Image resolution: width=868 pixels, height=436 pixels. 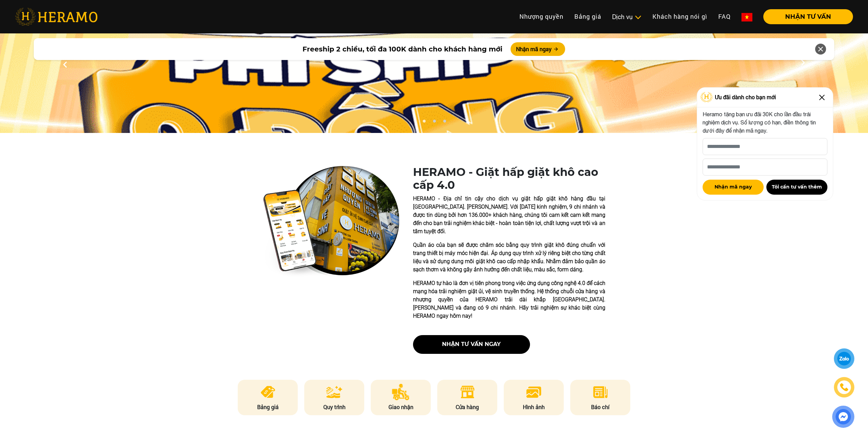 I want to click on p: Quần áo của bạn sẽ được chăm sóc bằng quy trình giặt khô đúng chuẩn với trang thiết bị máy móc hi..., so click(x=509, y=257).